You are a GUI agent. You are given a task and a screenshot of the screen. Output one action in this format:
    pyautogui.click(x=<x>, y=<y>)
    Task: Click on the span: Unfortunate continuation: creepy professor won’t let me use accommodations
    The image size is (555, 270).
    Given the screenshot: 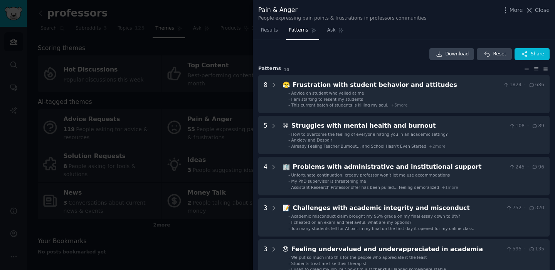 What is the action you would take?
    pyautogui.click(x=371, y=175)
    